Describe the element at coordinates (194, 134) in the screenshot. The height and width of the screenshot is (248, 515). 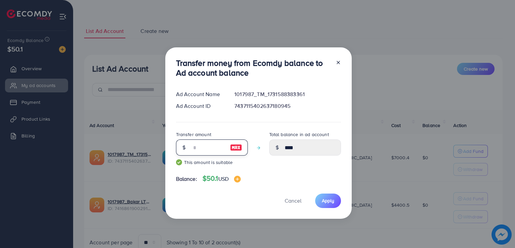
I see `label: Transfer amount` at that location.